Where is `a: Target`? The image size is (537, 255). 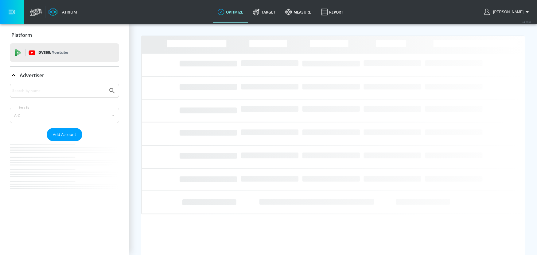
a: Target is located at coordinates (264, 12).